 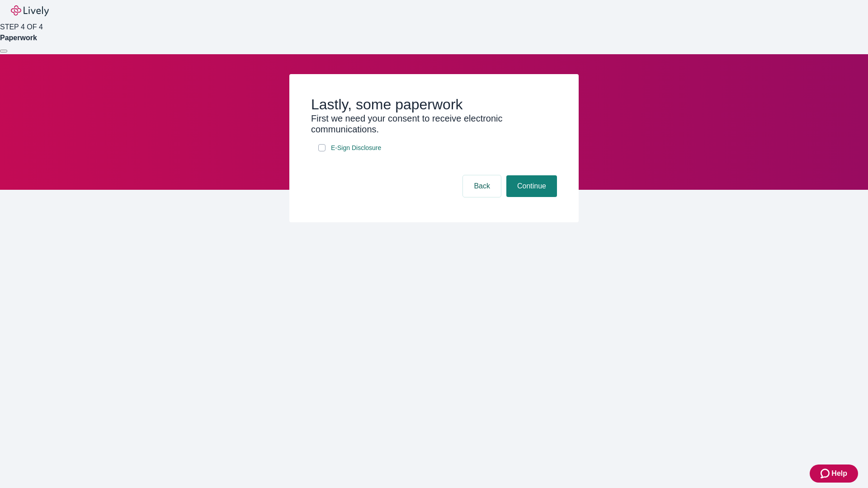 I want to click on button: Back, so click(x=482, y=186).